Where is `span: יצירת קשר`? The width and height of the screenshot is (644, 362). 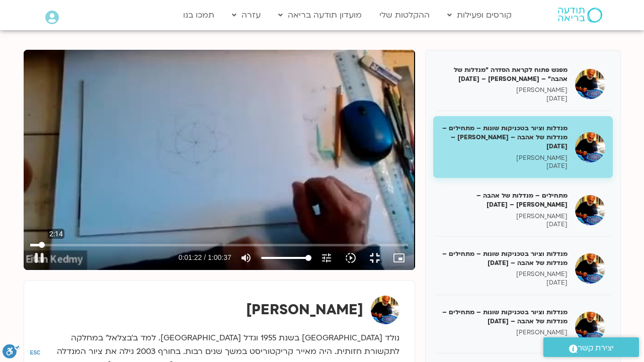
span: יצירת קשר is located at coordinates (596, 348).